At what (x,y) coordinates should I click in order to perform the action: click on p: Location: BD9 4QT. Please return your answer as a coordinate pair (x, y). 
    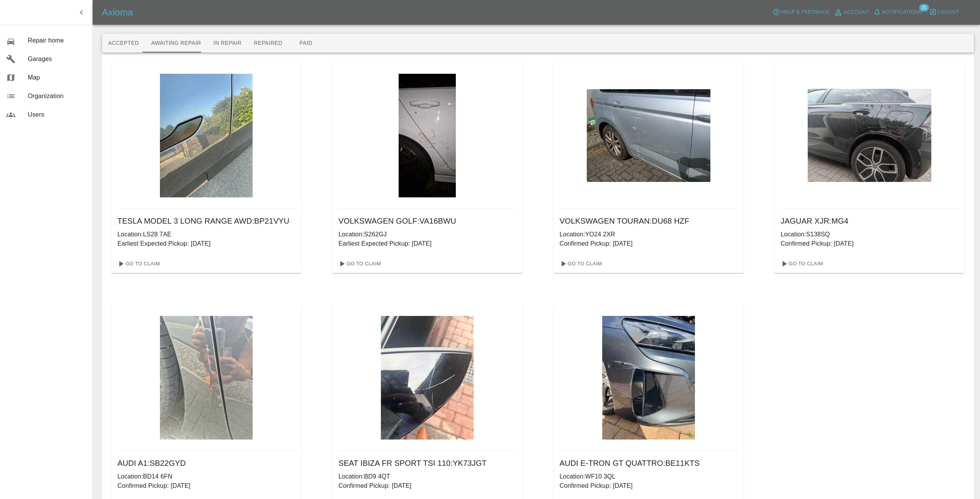
    Looking at the image, I should click on (428, 477).